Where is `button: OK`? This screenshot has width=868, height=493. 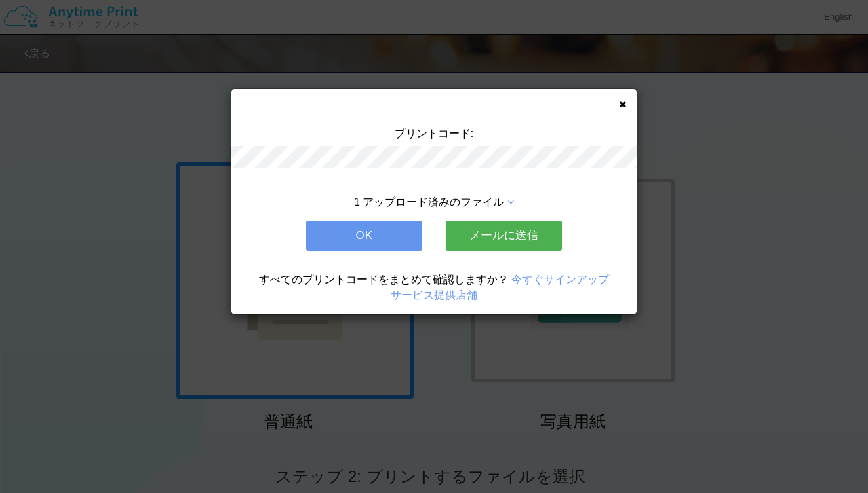
button: OK is located at coordinates (364, 235).